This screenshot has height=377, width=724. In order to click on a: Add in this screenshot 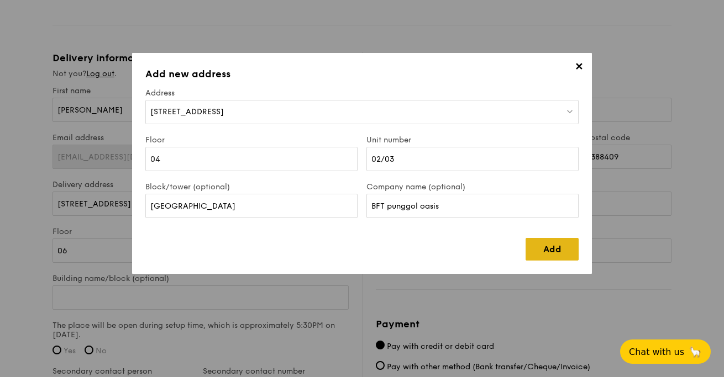, I will do `click(552, 249)`.